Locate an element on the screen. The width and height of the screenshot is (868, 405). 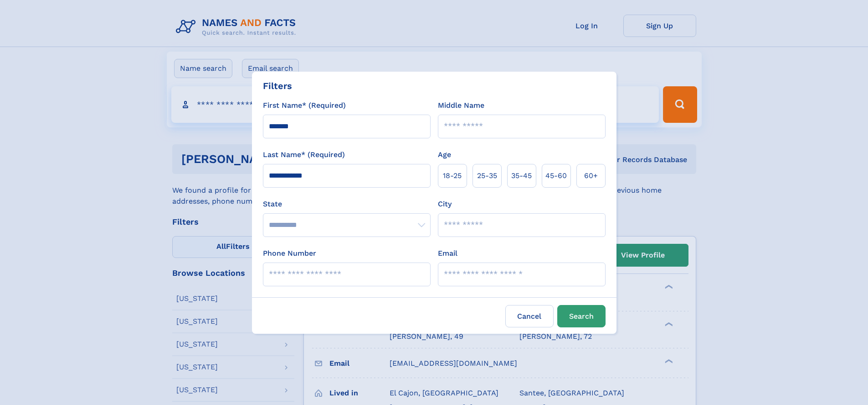
label: Cancel is located at coordinates (529, 316).